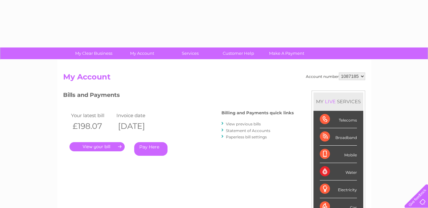 The width and height of the screenshot is (428, 208). Describe the element at coordinates (257, 113) in the screenshot. I see `h4: Billing and Payments quick links` at that location.